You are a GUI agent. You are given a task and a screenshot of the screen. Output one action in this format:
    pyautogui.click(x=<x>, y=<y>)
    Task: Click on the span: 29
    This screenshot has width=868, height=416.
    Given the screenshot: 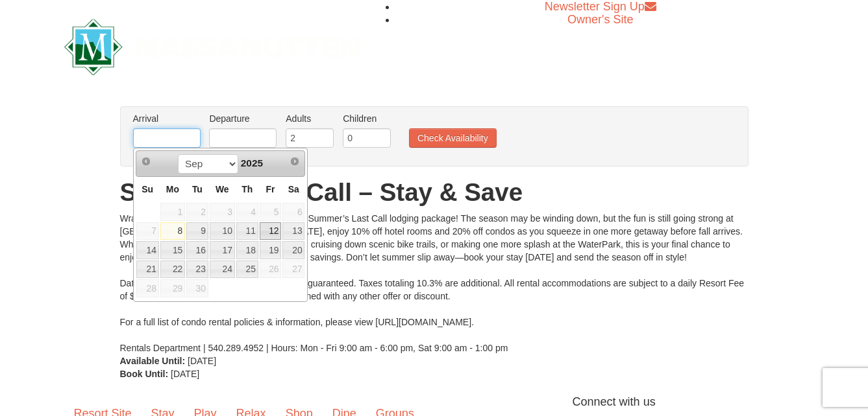 What is the action you would take?
    pyautogui.click(x=172, y=288)
    